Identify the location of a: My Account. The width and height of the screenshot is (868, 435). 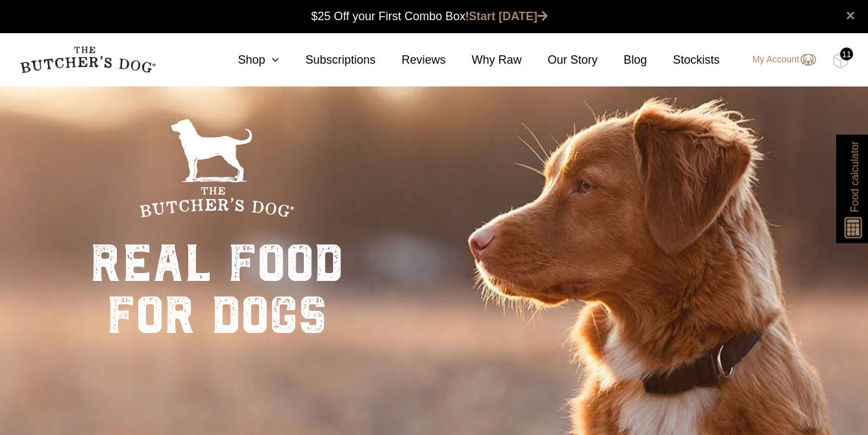
(778, 60).